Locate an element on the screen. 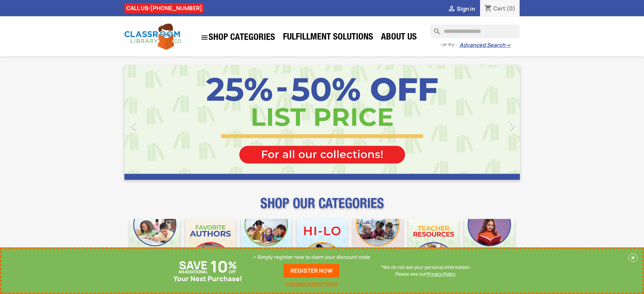 This screenshot has width=644, height=294. div: CALL US: is located at coordinates (164, 8).